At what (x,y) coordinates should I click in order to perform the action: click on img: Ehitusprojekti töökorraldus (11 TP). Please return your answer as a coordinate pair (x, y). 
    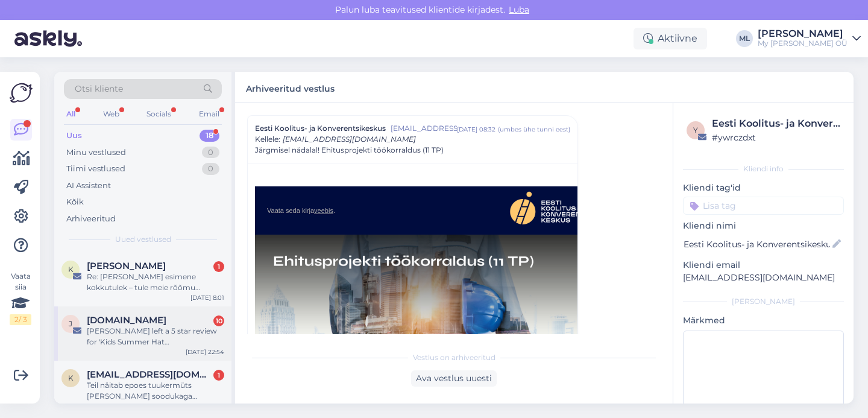
    Looking at the image, I should click on (436, 325).